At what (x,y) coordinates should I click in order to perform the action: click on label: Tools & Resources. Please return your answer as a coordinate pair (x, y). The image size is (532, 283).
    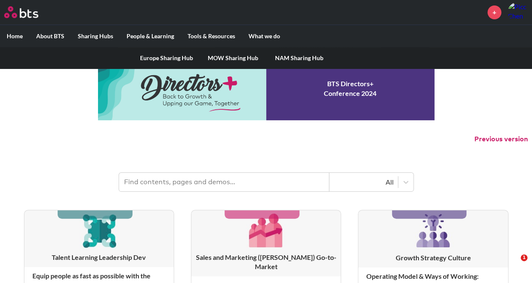
    Looking at the image, I should click on (211, 36).